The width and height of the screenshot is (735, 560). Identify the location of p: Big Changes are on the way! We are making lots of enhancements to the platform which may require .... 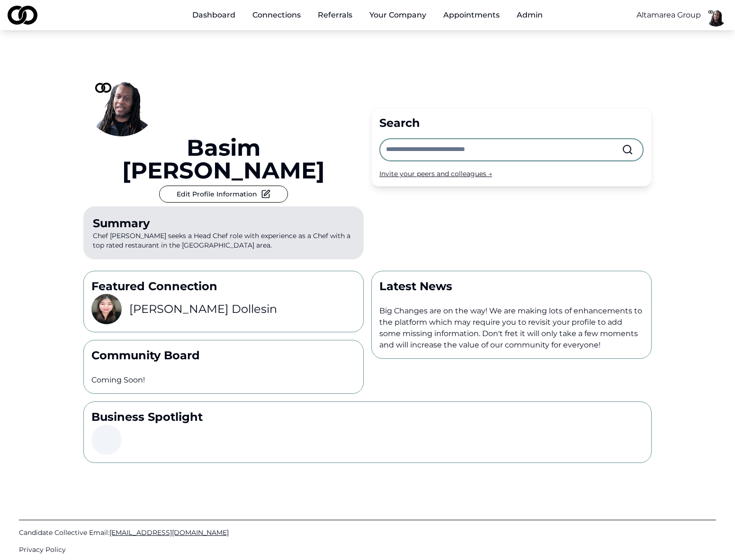
(511, 328).